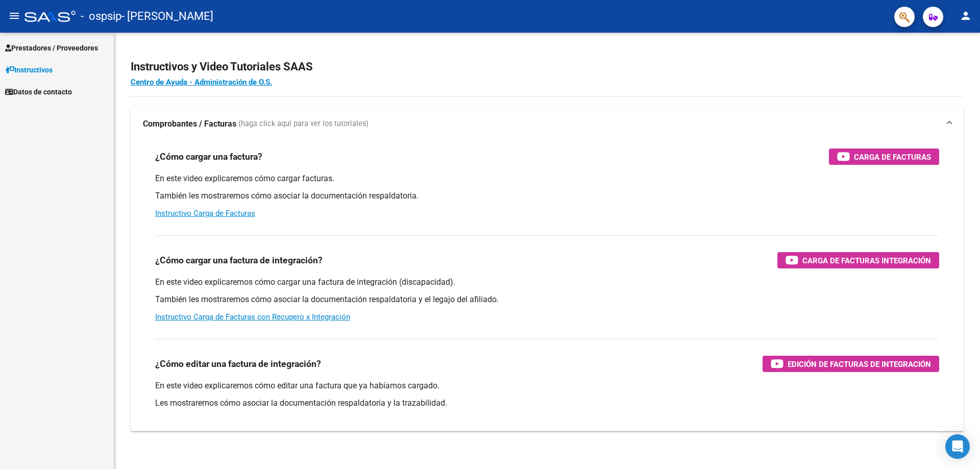 The width and height of the screenshot is (980, 469). Describe the element at coordinates (966, 16) in the screenshot. I see `mat-icon: person` at that location.